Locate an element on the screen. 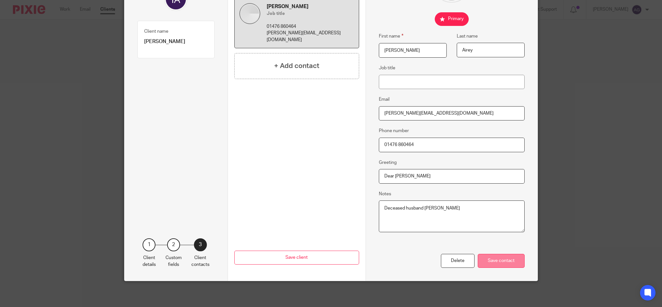 This screenshot has width=662, height=307. p: 01476 860464 is located at coordinates (311, 27).